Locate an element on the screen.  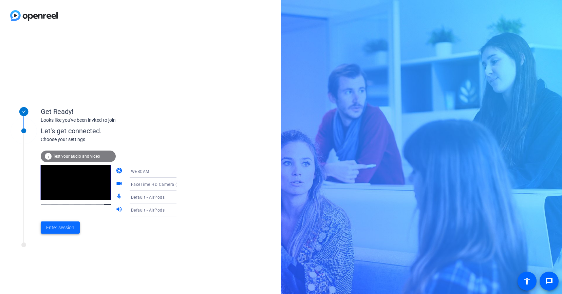
mat-icon: volume_up is located at coordinates (120, 210).